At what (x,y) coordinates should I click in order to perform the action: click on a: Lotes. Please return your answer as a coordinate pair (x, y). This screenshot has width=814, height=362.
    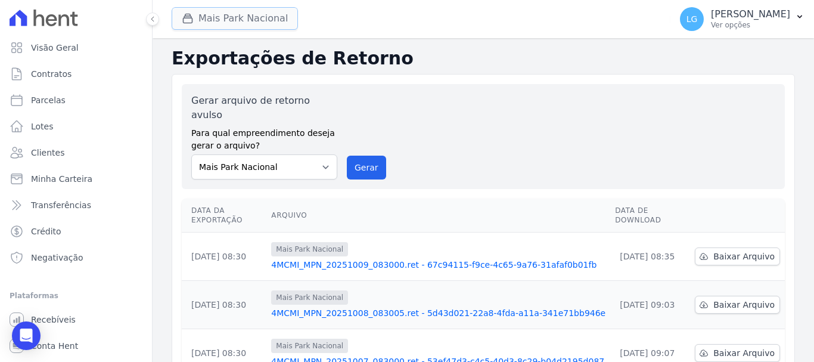
    Looking at the image, I should click on (76, 126).